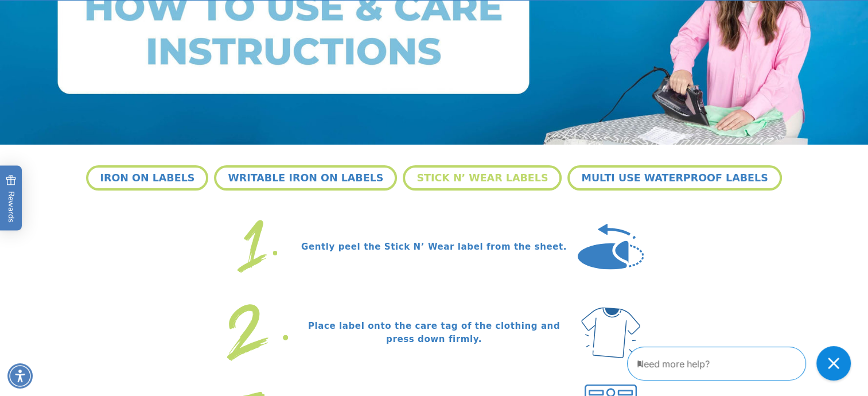  Describe the element at coordinates (147, 178) in the screenshot. I see `button: IRON ON LABELS` at that location.